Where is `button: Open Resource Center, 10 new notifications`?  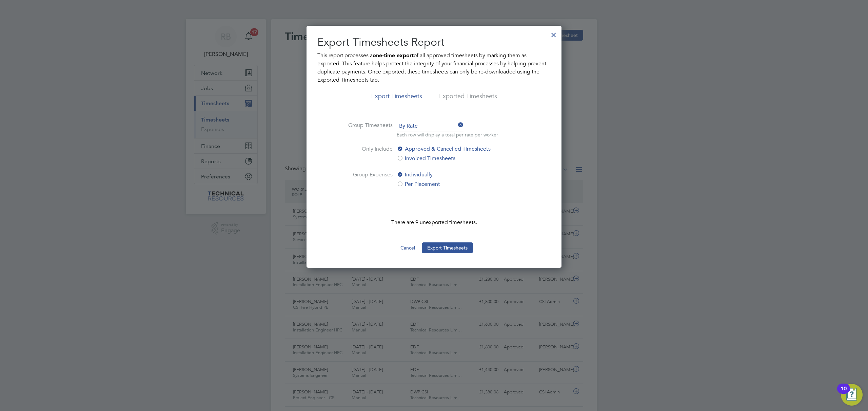 button: Open Resource Center, 10 new notifications is located at coordinates (851, 395).